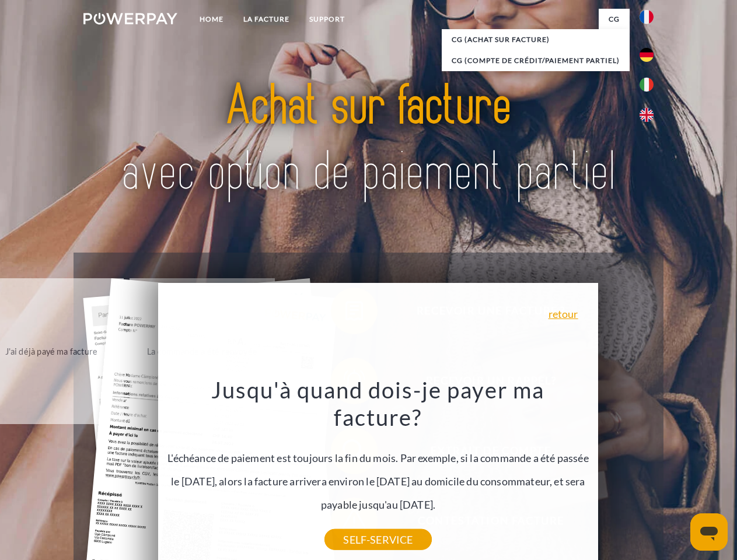 This screenshot has height=560, width=737. Describe the element at coordinates (536, 39) in the screenshot. I see `a: CG (achat sur facture)` at that location.